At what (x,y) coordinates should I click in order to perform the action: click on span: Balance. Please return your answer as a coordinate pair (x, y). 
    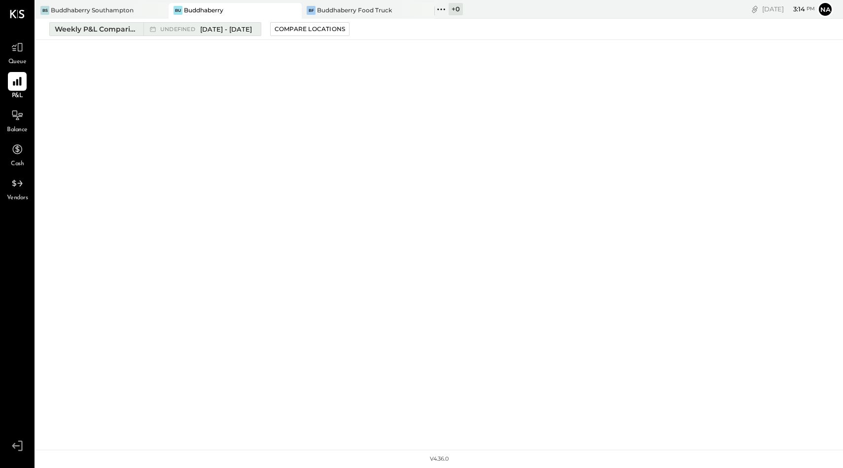
    Looking at the image, I should click on (17, 130).